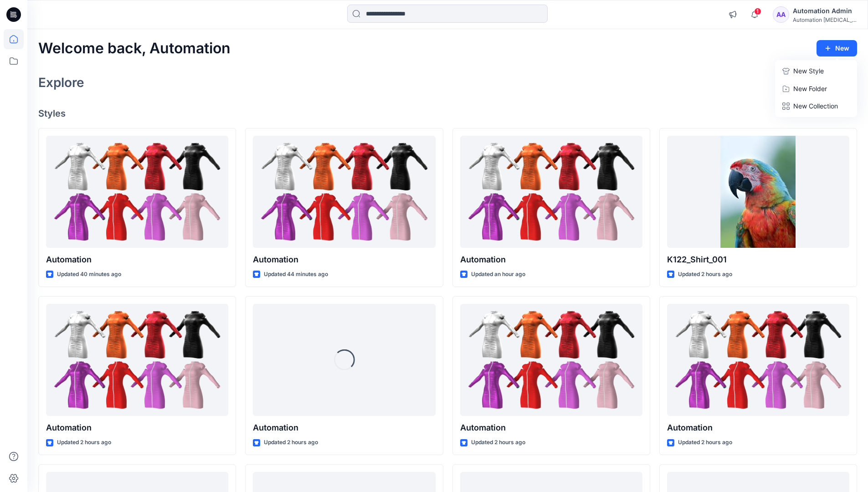 The width and height of the screenshot is (868, 492). What do you see at coordinates (758, 260) in the screenshot?
I see `p: K122_Shirt_001` at bounding box center [758, 260].